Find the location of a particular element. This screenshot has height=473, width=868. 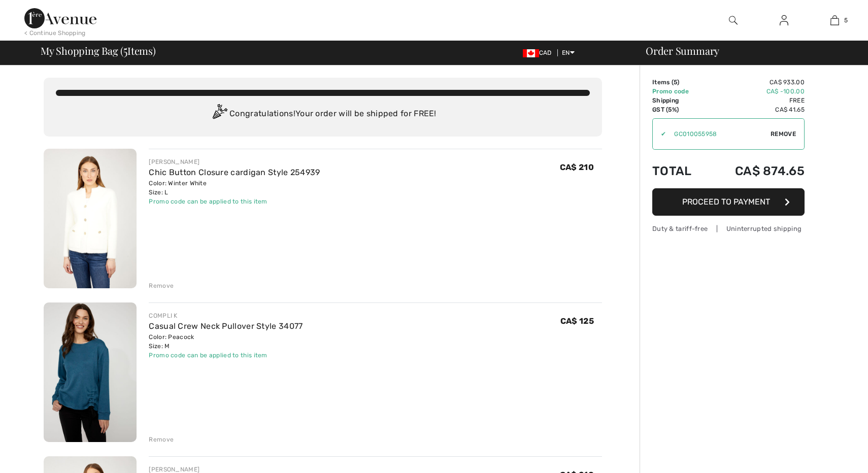

span: EN is located at coordinates (568, 53).